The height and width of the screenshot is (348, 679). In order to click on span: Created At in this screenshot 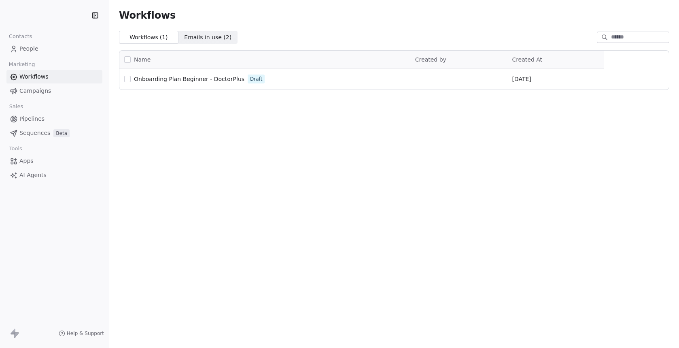, I will do `click(527, 59)`.